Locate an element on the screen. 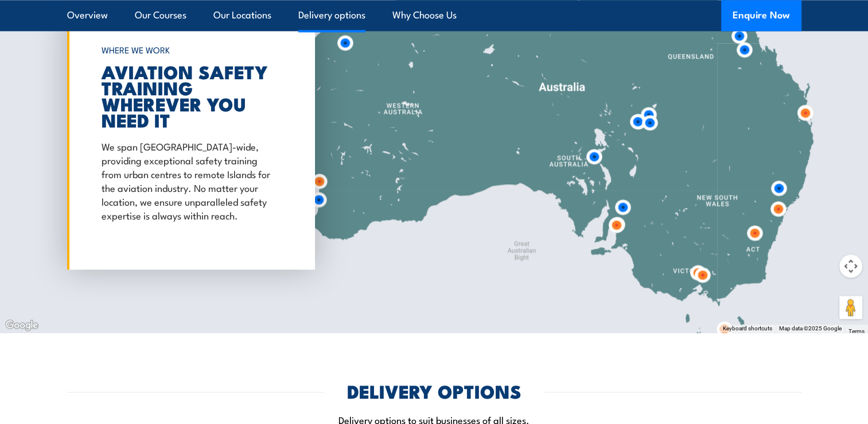 This screenshot has height=424, width=868. h2: AVIATION SAFETY TRAINING WHEREVER YOU NEED IT is located at coordinates (188, 95).